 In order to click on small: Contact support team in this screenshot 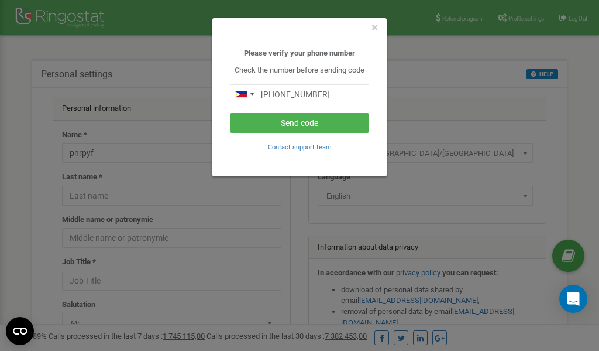, I will do `click(300, 147)`.